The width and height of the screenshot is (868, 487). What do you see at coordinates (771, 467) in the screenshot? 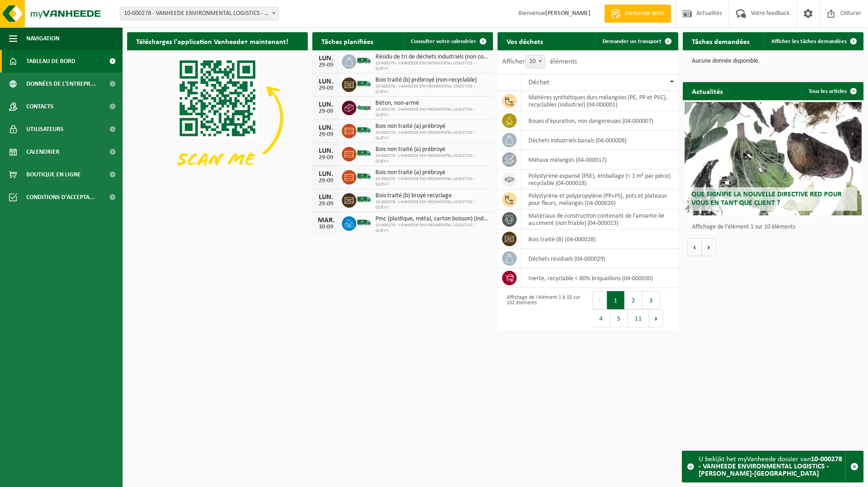
I see `div: U bekijkt het myVanheede dossier van` at bounding box center [771, 467].